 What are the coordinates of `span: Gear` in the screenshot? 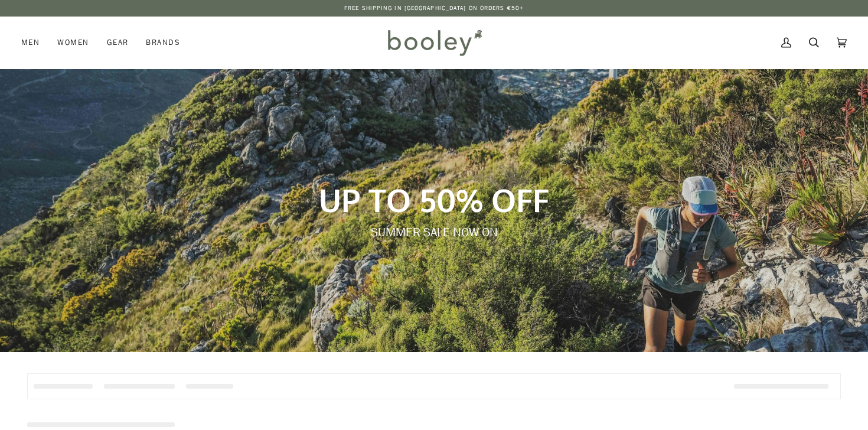 It's located at (118, 42).